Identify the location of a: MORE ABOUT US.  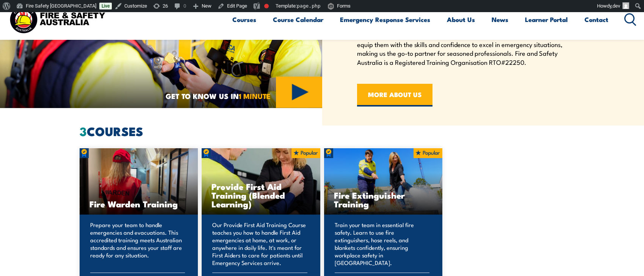
(394, 96).